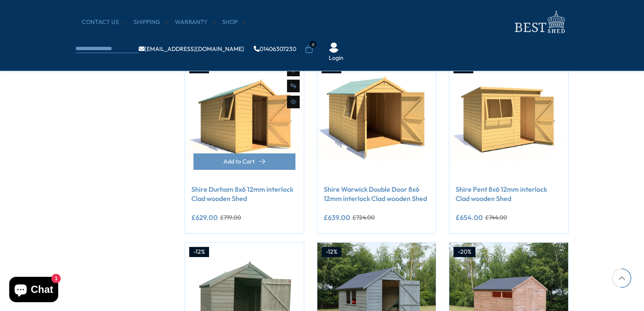 This screenshot has width=644, height=311. I want to click on img: User Icon, so click(334, 47).